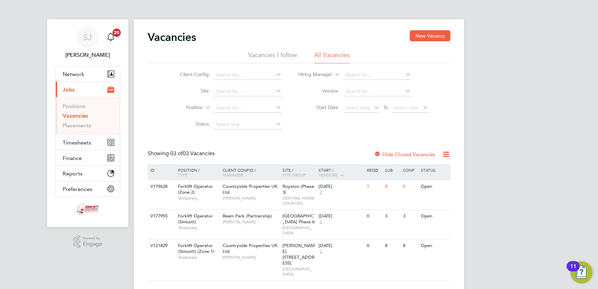 This screenshot has height=289, width=598. What do you see at coordinates (88, 74) in the screenshot?
I see `button: Network` at bounding box center [88, 74].